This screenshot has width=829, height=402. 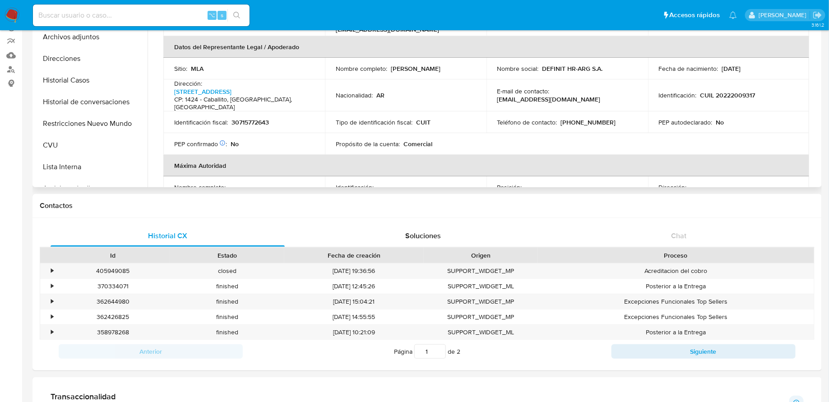 I want to click on div: Id, so click(x=113, y=255).